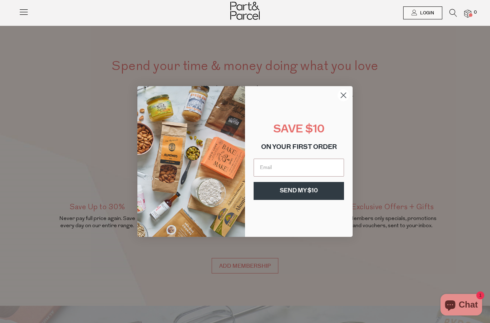 The height and width of the screenshot is (323, 490). I want to click on img: 8150f546-27cf-4737-854f-2b4f1cdd6266.png, so click(191, 161).